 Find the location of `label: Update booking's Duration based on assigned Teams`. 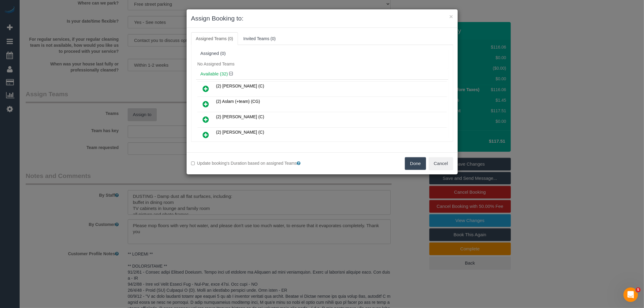

label: Update booking's Duration based on assigned Teams is located at coordinates (254, 163).